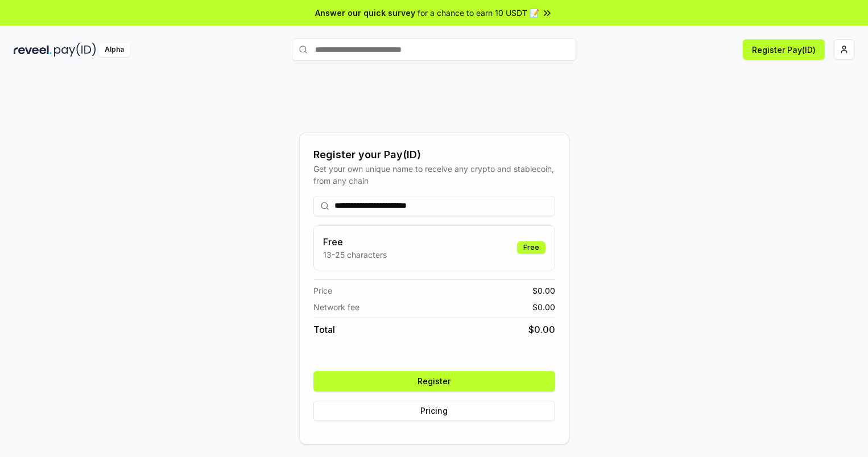 This screenshot has width=868, height=457. What do you see at coordinates (355, 254) in the screenshot?
I see `p: 13-25 characters` at bounding box center [355, 254].